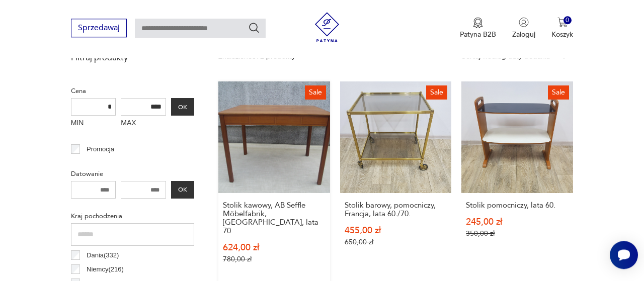 This screenshot has height=281, width=644. Describe the element at coordinates (396, 210) in the screenshot. I see `h3: Stolik barowy, pomocniczy, Francja, lata 60./70.` at that location.